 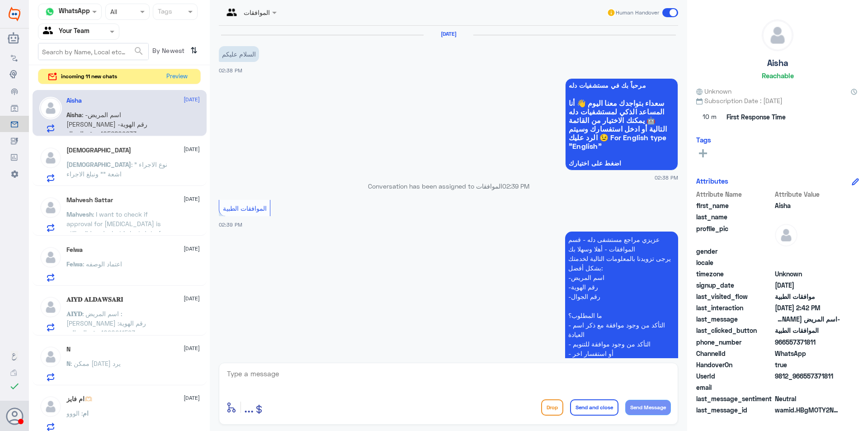 I want to click on span: last_clicked_button, so click(x=735, y=330).